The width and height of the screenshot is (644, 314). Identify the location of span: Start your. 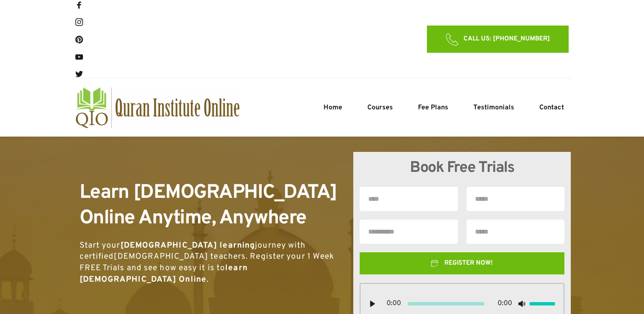
(100, 246).